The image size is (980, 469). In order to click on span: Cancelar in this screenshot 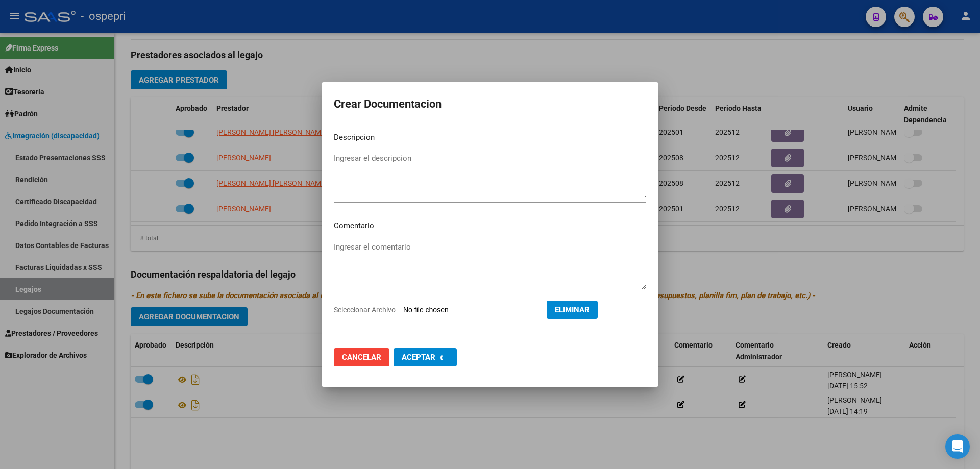, I will do `click(361, 357)`.